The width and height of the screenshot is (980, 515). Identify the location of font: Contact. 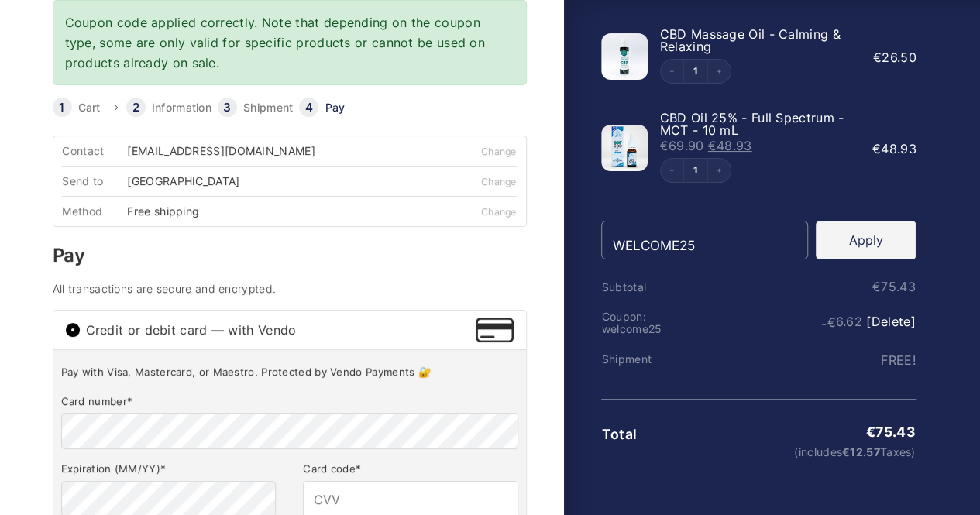
(83, 150).